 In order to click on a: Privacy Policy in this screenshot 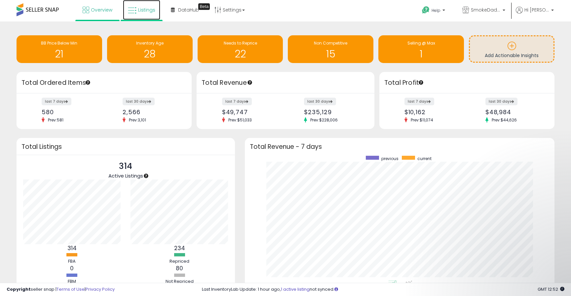, I will do `click(100, 289)`.